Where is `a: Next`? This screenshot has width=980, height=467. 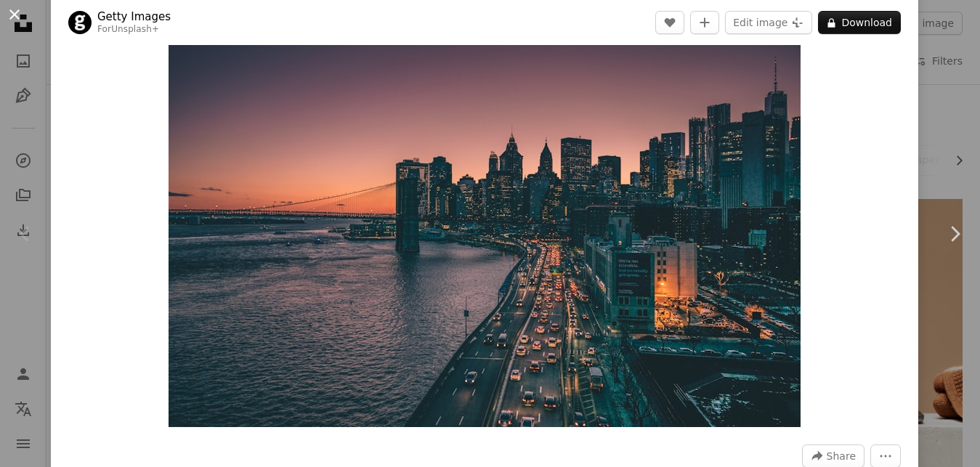 a: Next is located at coordinates (954, 234).